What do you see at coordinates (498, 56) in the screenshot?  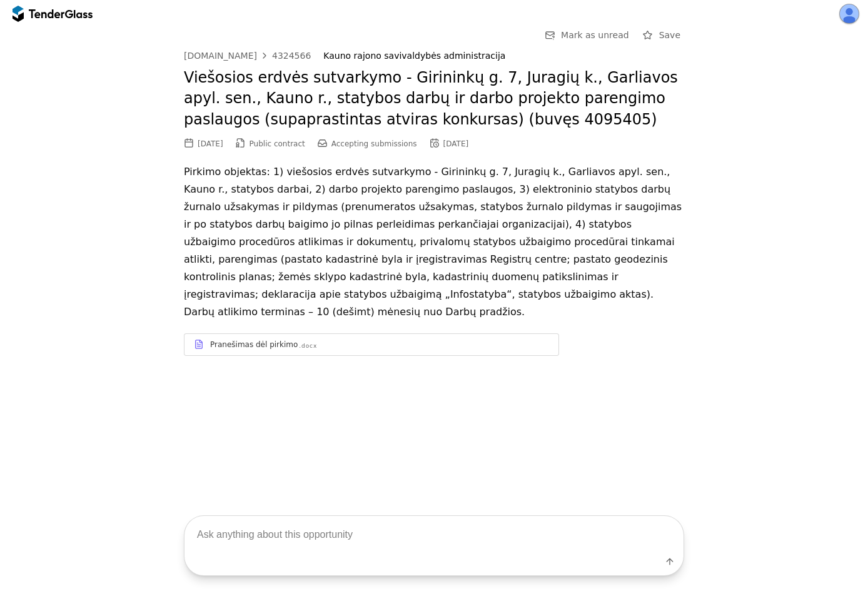 I see `div: Kauno rajono savivaldybės administracija` at bounding box center [498, 56].